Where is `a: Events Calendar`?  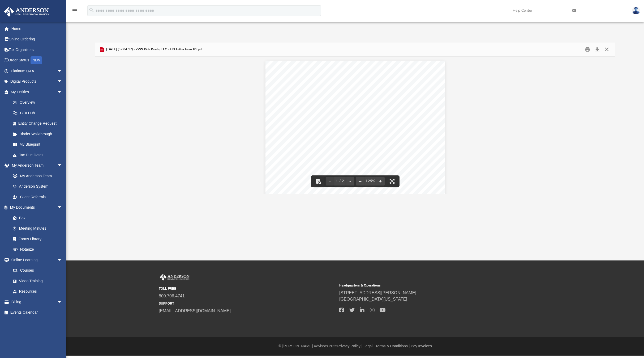
a: Events Calendar is located at coordinates (37, 313).